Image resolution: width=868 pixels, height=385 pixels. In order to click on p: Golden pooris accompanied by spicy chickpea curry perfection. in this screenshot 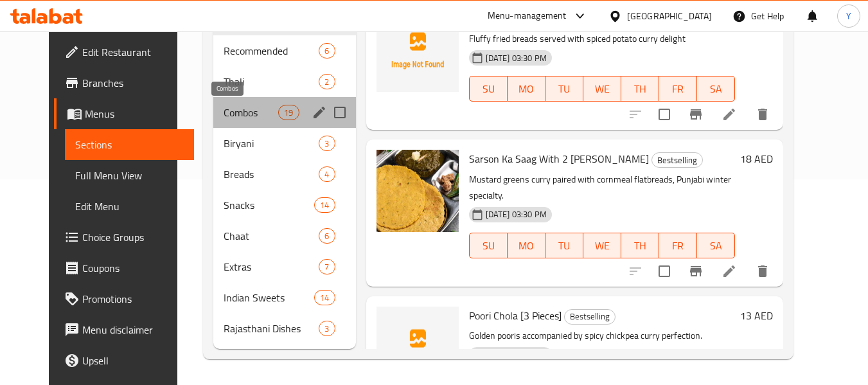, I will do `click(602, 336)`.